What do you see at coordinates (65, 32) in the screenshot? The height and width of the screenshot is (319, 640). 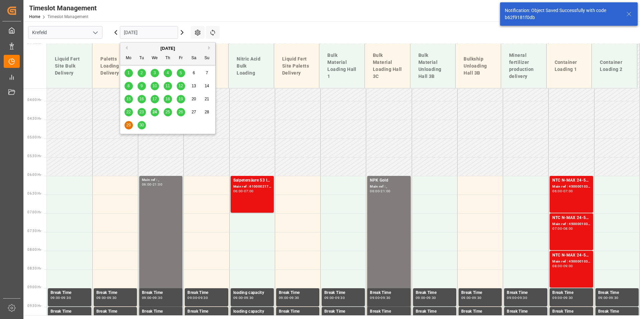 I see `input: Type to search/select` at bounding box center [65, 32].